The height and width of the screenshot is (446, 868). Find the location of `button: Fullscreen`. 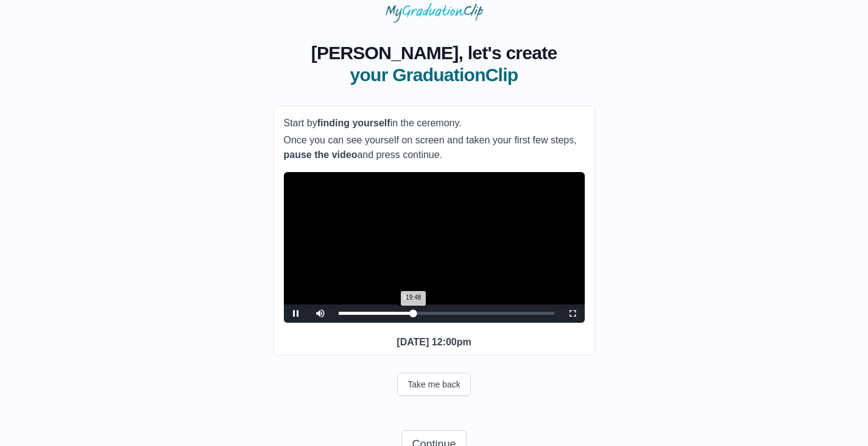

button: Fullscreen is located at coordinates (573, 313).